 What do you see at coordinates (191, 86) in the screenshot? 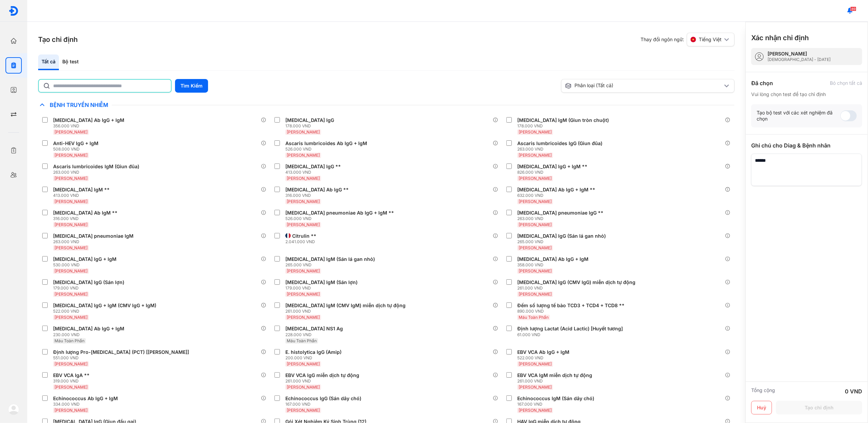
I see `button: Tìm Kiếm` at bounding box center [191, 86].